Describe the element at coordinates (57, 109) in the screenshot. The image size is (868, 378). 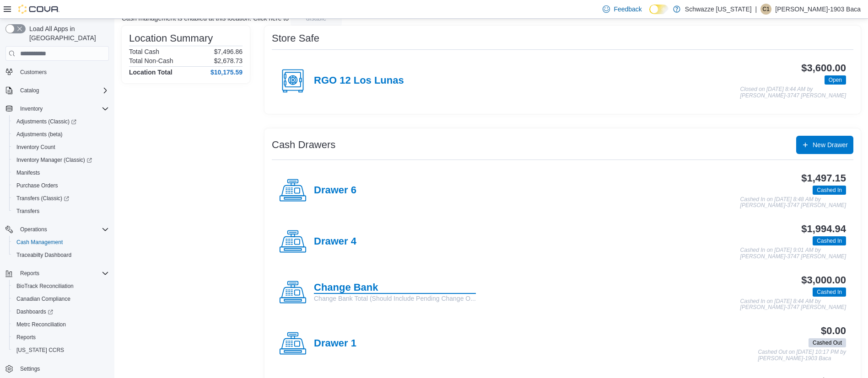
I see `button: Inventory` at that location.